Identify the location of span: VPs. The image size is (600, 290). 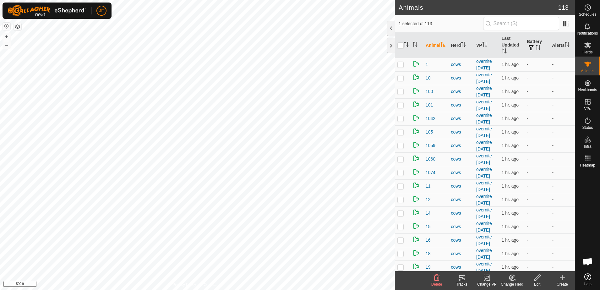
(587, 109).